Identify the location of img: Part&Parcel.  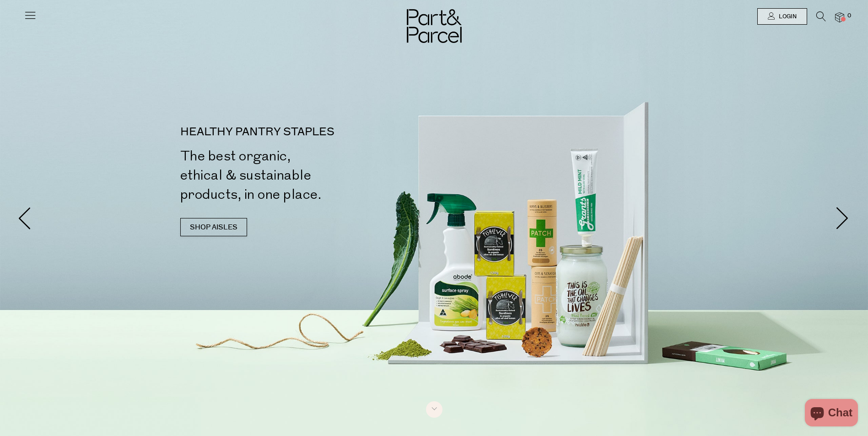
(434, 26).